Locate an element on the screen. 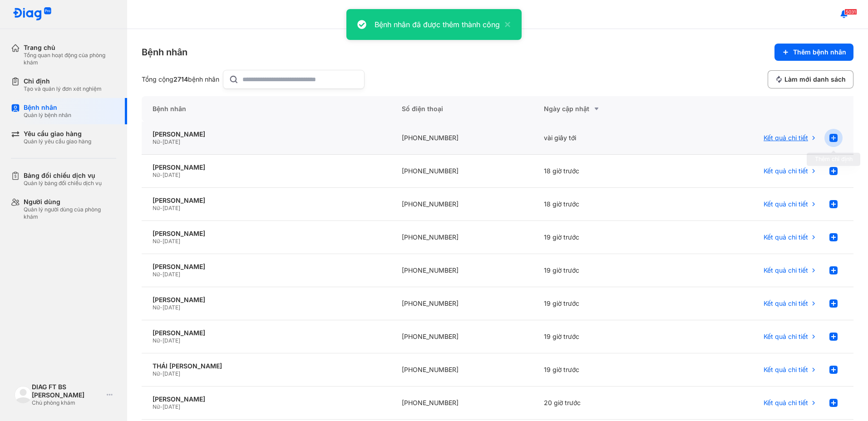 The width and height of the screenshot is (868, 421). div: vài giây tới is located at coordinates (604, 138).